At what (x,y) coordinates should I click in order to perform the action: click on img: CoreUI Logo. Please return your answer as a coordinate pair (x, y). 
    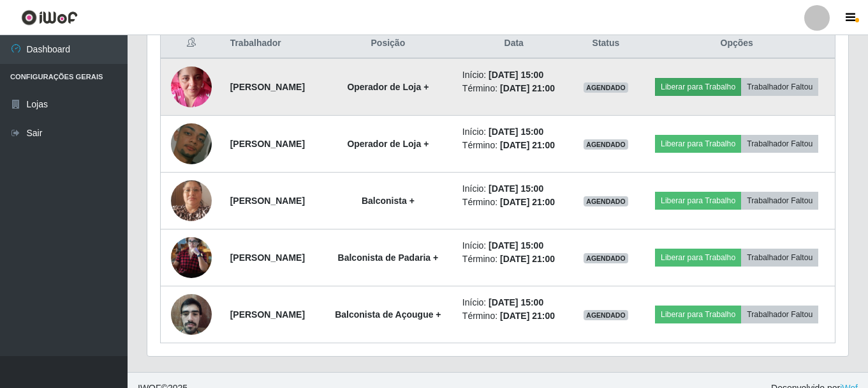
    Looking at the image, I should click on (49, 18).